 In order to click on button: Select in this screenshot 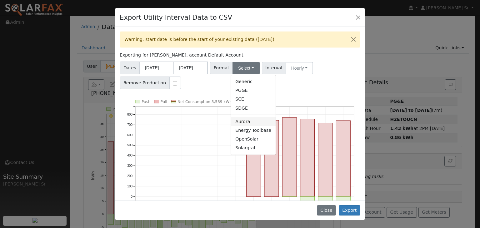, I will do `click(246, 68)`.